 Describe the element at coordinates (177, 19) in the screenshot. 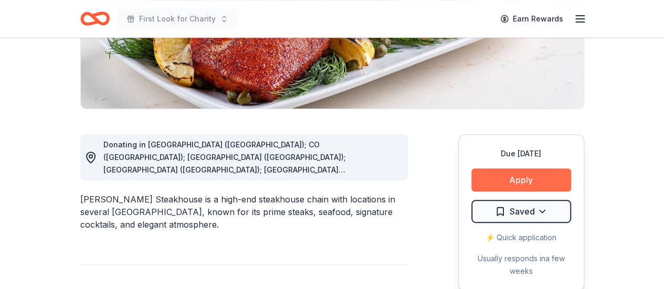

I see `button: First Look for Charity` at that location.